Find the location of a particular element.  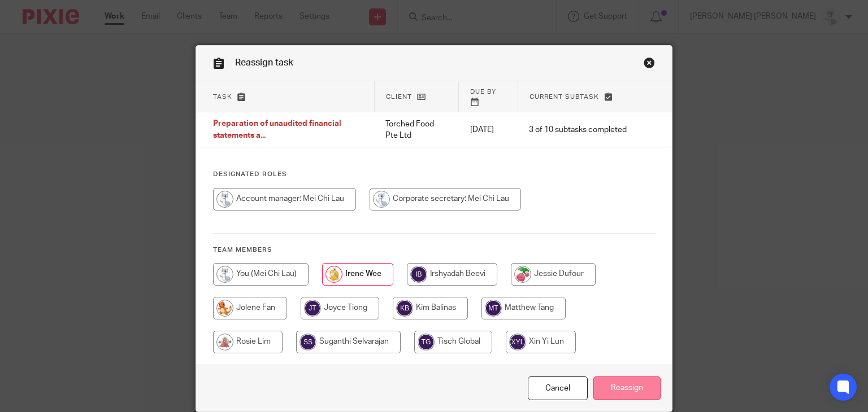

p: Torched Food Pte Ltd is located at coordinates (416, 130).